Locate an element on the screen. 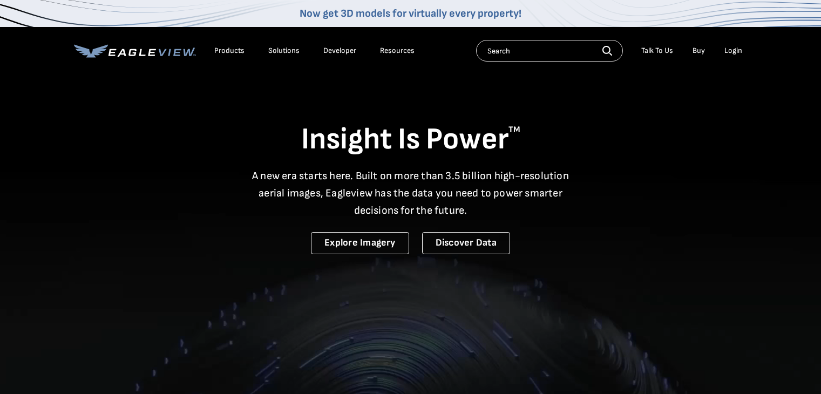 The image size is (821, 394). a: Explore Imagery is located at coordinates (360, 243).